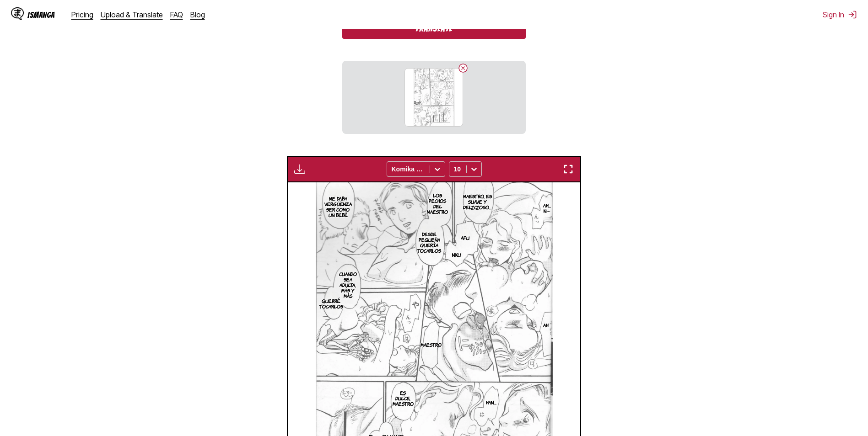 This screenshot has height=436, width=868. I want to click on p: Me daba vergüenza ser como un bebé, so click(338, 206).